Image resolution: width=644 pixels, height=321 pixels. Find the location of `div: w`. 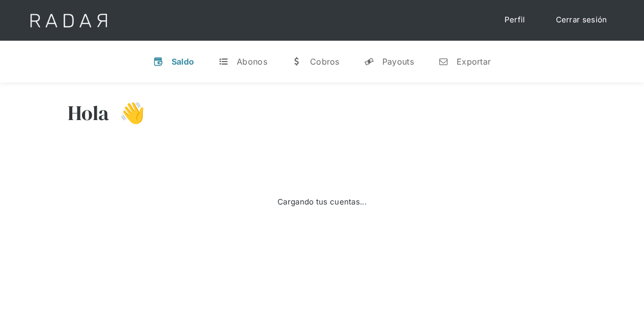

div: w is located at coordinates (297, 61).